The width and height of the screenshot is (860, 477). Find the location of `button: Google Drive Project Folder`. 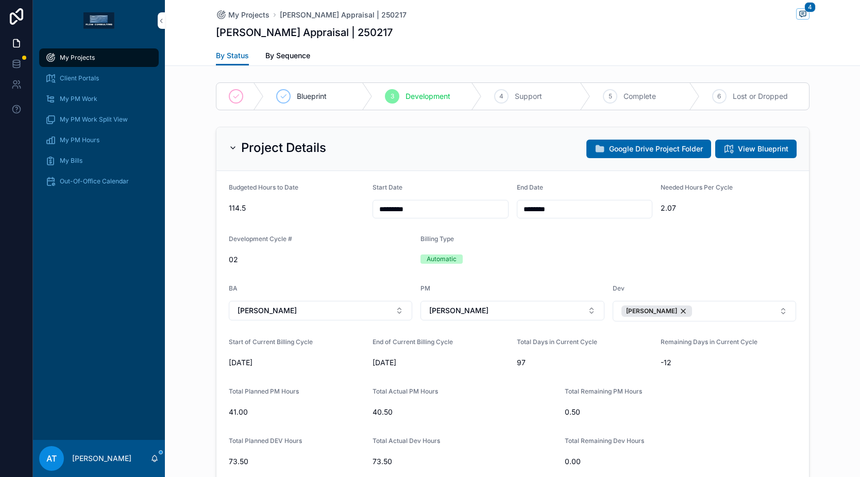

button: Google Drive Project Folder is located at coordinates (649, 149).